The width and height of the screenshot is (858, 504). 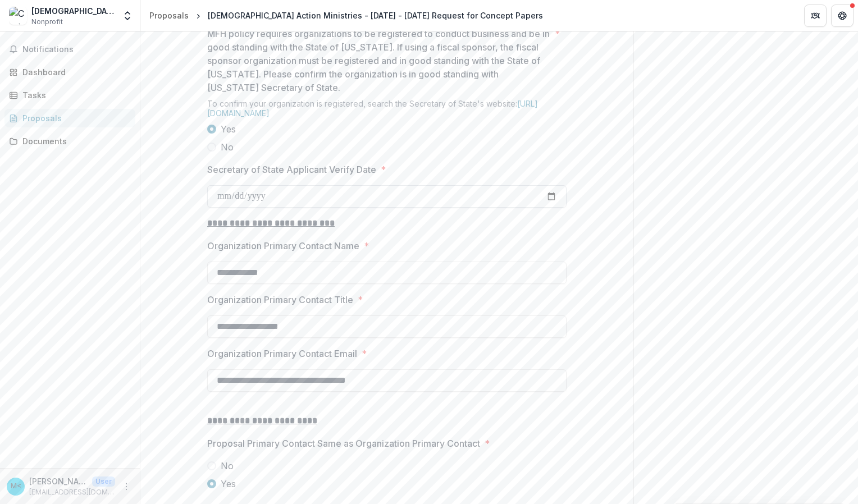 What do you see at coordinates (74, 141) in the screenshot?
I see `div: Documents` at bounding box center [74, 141].